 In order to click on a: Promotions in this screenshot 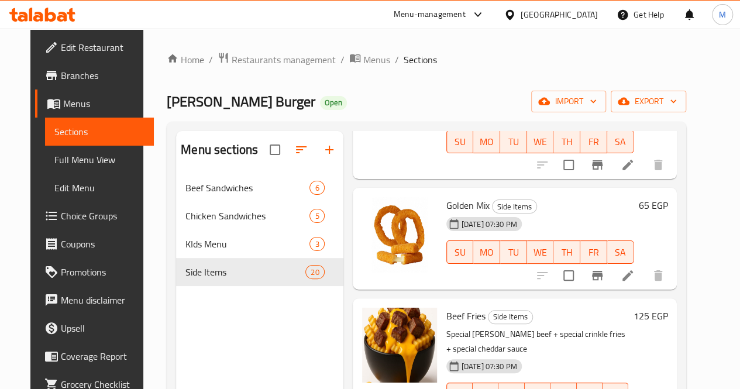, I will do `click(94, 272)`.